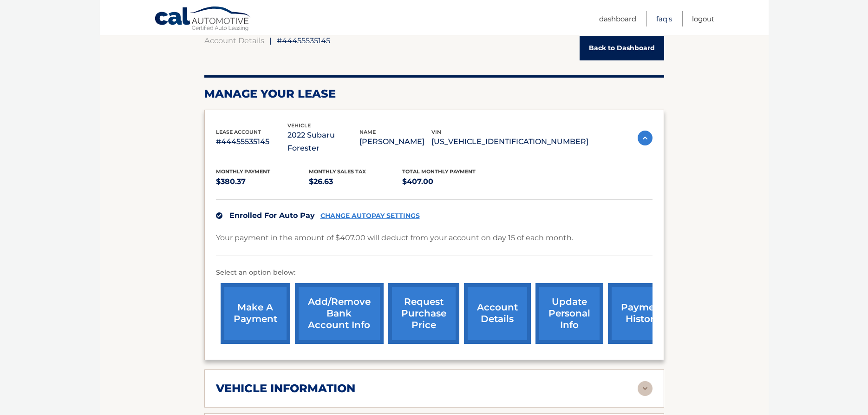  I want to click on a: update personal info, so click(569, 313).